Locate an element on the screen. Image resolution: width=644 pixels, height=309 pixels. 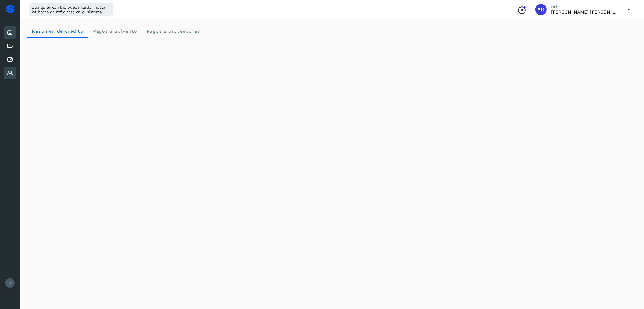
div: Cuentas por pagar is located at coordinates (10, 59).